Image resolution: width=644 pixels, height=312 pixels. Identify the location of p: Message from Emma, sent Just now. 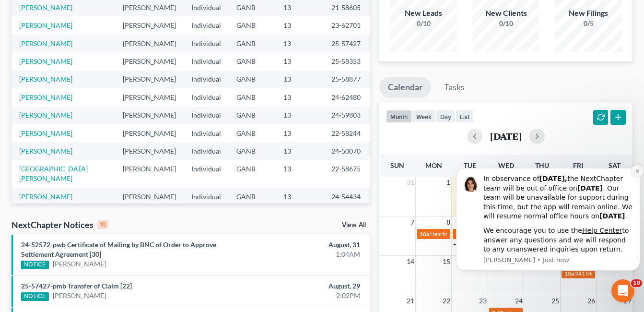
(106, 111).